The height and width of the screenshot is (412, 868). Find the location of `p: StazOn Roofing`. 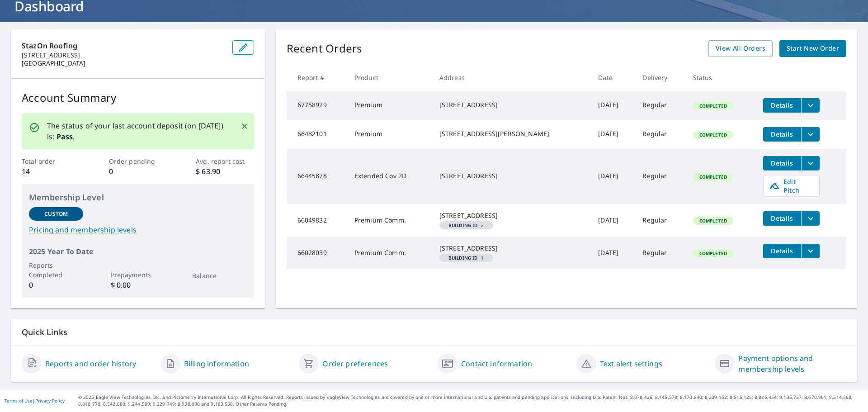

p: StazOn Roofing is located at coordinates (124, 46).